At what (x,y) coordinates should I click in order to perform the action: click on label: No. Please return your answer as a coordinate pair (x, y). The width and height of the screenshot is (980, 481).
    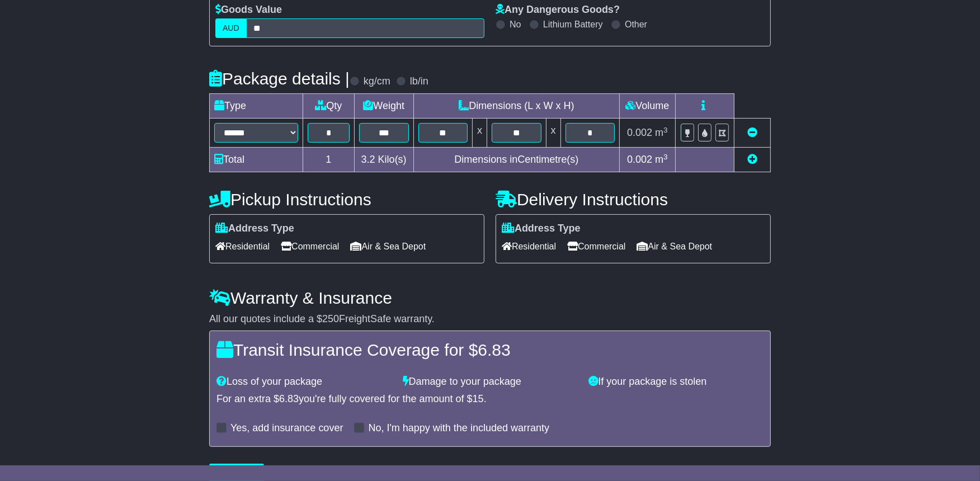
    Looking at the image, I should click on (515, 24).